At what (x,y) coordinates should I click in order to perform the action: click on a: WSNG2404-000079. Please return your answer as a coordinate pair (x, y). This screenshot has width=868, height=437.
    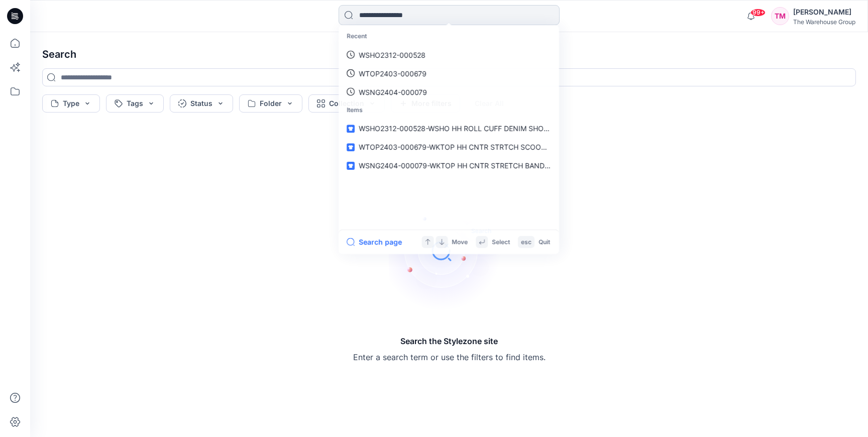
    Looking at the image, I should click on (448, 92).